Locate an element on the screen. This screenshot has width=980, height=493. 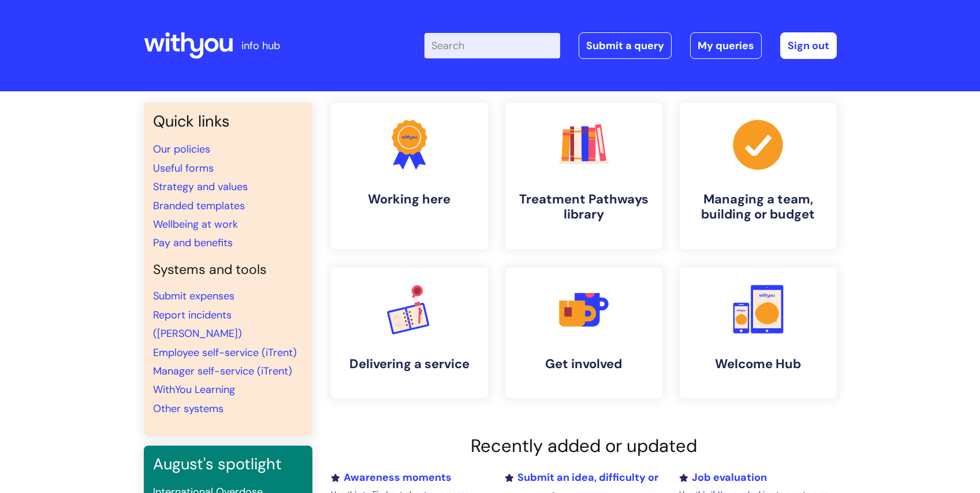
a: Managing a team, building or budget is located at coordinates (758, 176).